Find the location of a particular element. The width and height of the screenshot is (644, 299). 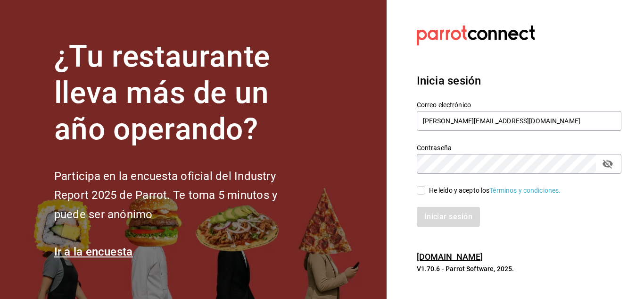

input: Ingresa tu correo electrónico is located at coordinates (519, 120).